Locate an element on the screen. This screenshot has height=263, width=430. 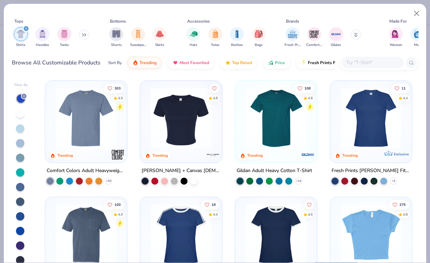
span: Fresh Prints is located at coordinates (293, 45).